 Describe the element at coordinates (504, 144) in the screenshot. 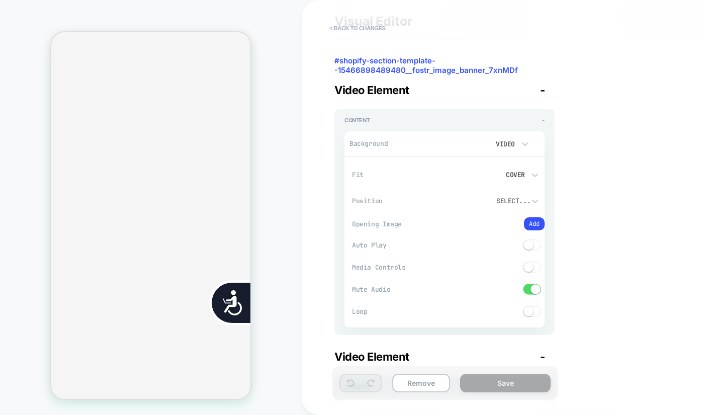

I see `div: Video` at that location.